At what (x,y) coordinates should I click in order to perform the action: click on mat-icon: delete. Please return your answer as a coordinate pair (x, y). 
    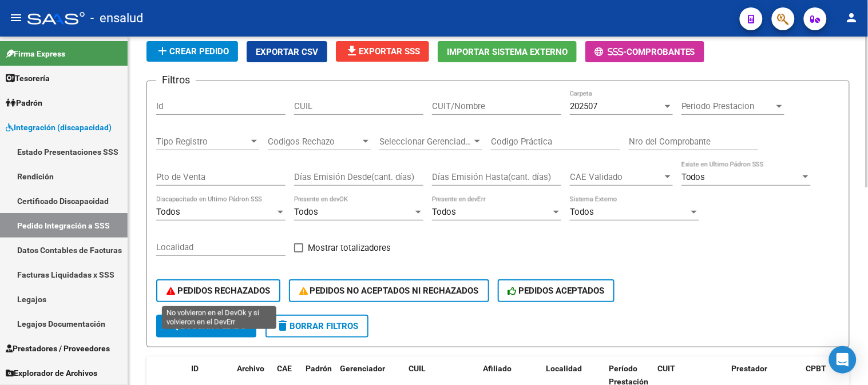
    Looking at the image, I should click on (283, 326).